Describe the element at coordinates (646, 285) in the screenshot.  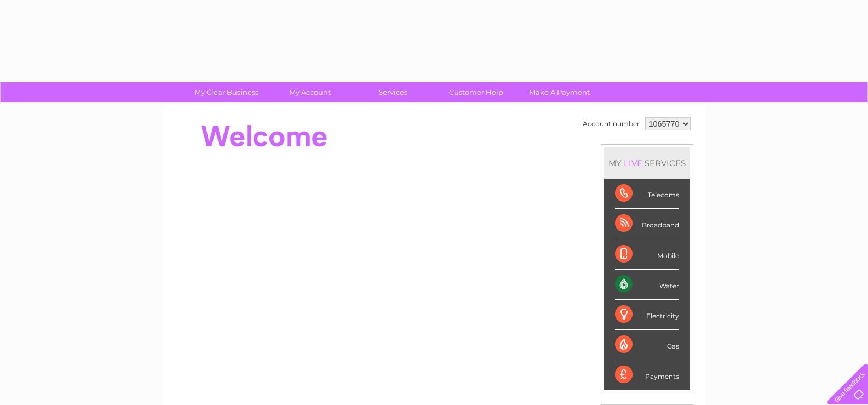
I see `div: Water` at that location.